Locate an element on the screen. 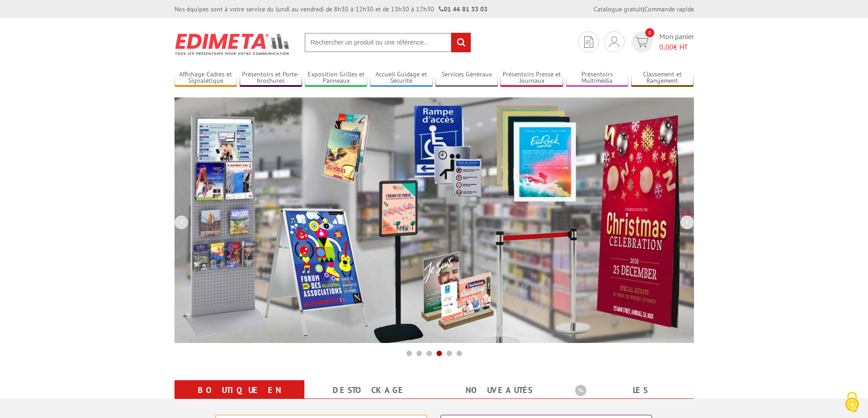  input: rechercher is located at coordinates (460, 42).